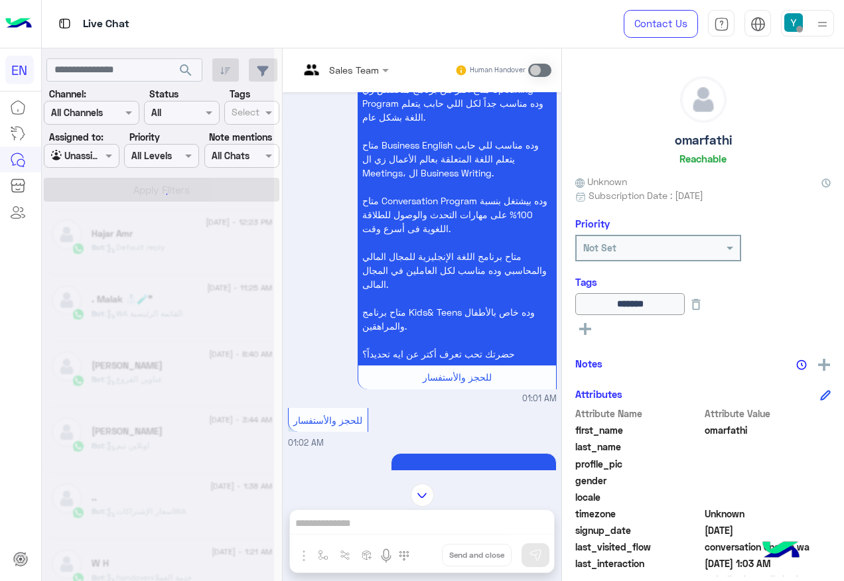 The image size is (844, 581). I want to click on h6: Reachable, so click(703, 159).